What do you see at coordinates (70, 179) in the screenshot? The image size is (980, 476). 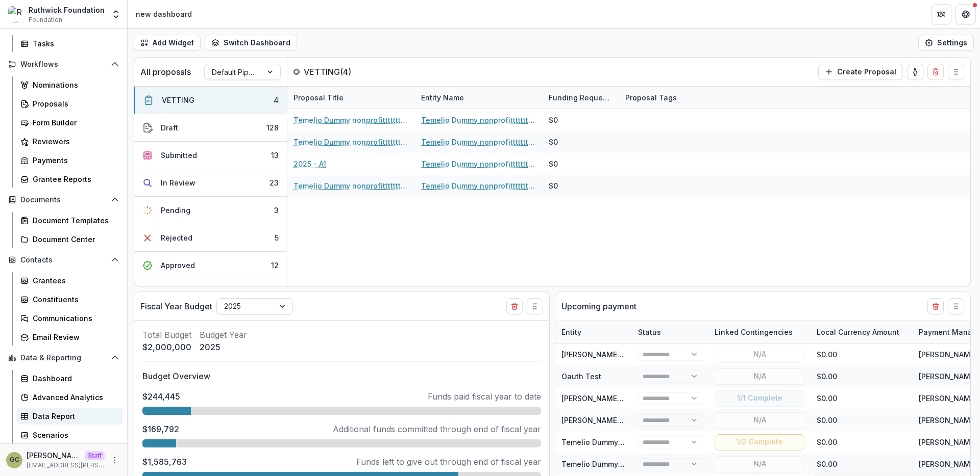 I see `a: Grantee Reports` at bounding box center [70, 179].